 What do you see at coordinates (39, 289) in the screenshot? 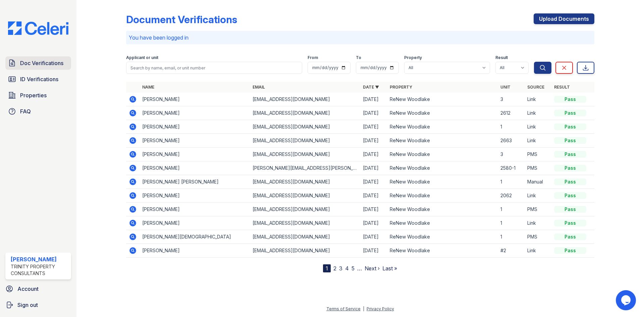
I see `a: Account` at bounding box center [39, 289].